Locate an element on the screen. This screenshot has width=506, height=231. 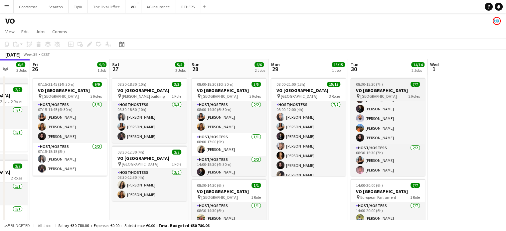
button: VO is located at coordinates (134, 7).